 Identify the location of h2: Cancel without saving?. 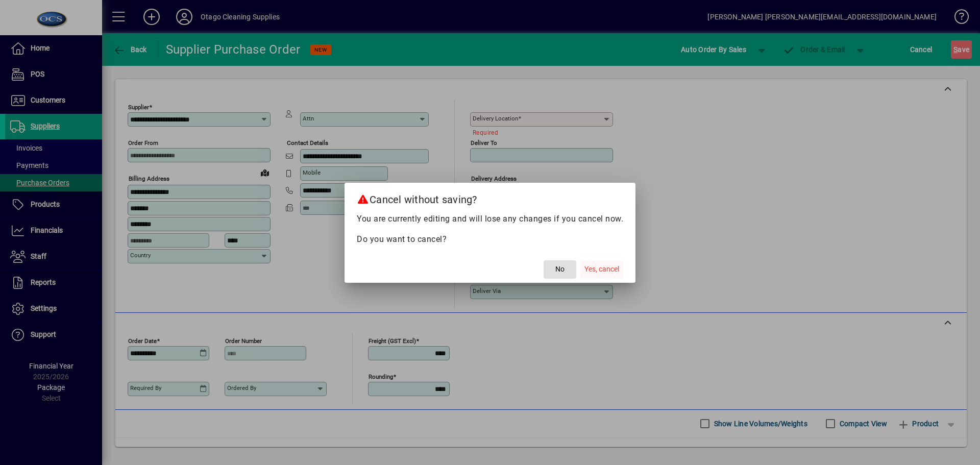
(490, 198).